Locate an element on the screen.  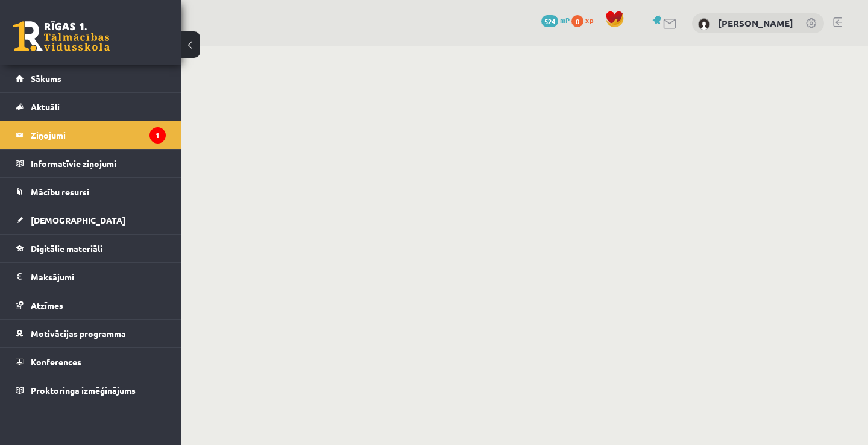
a: Motivācijas programma is located at coordinates (90, 333).